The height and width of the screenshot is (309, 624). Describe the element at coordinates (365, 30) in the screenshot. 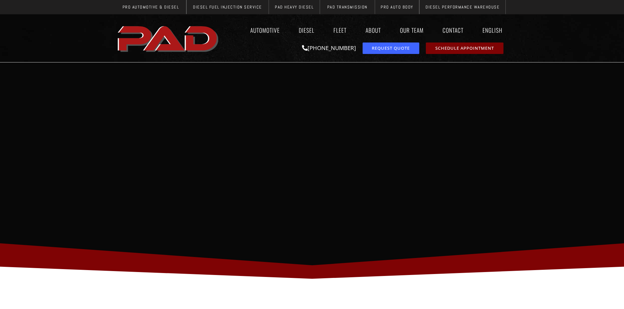

I see `nav: Menu` at that location.